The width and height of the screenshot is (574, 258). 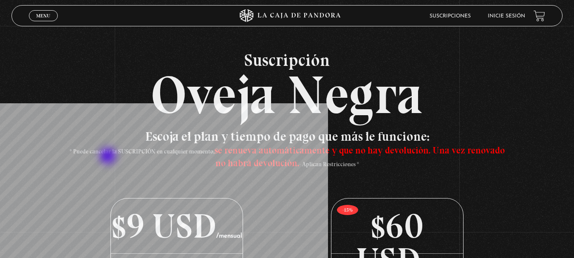 What do you see at coordinates (176, 226) in the screenshot?
I see `p: $9 USD` at bounding box center [176, 226].